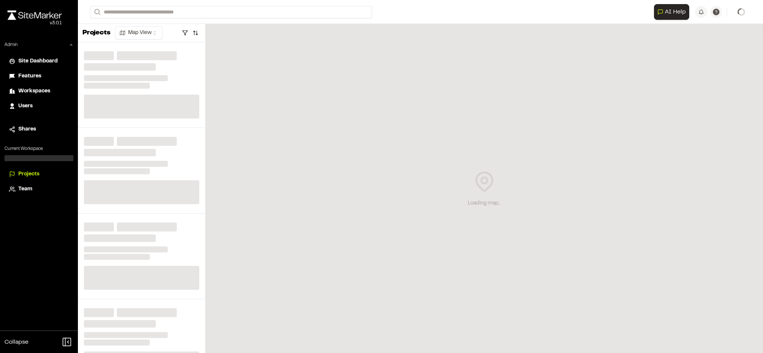  What do you see at coordinates (39, 61) in the screenshot?
I see `a: Site Dashboard` at bounding box center [39, 61].